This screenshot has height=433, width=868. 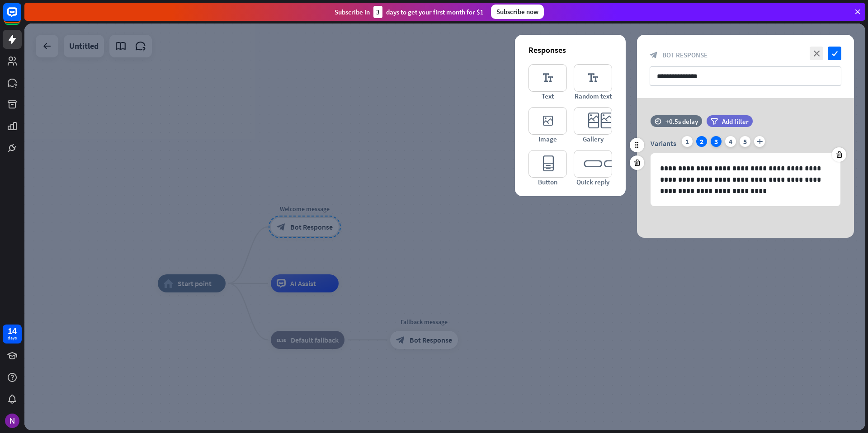 What do you see at coordinates (759, 142) in the screenshot?
I see `i: plus` at bounding box center [759, 142].